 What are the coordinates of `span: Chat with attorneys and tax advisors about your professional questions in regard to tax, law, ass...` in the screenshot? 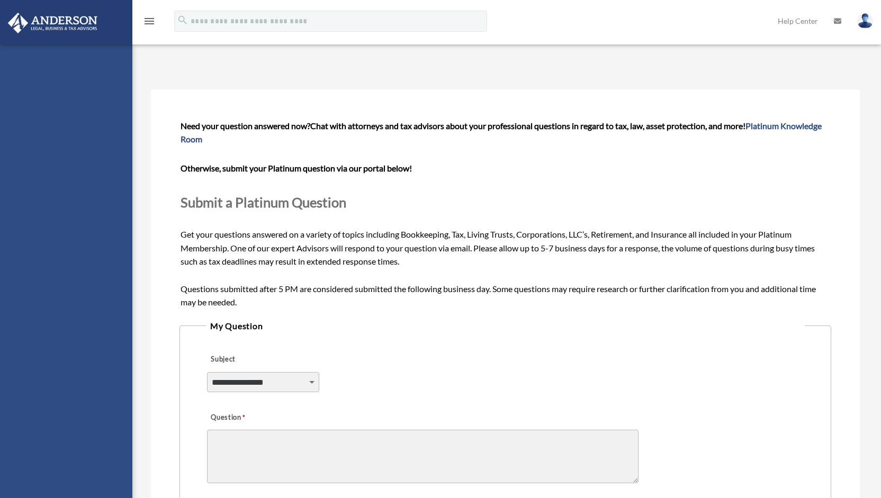 It's located at (501, 132).